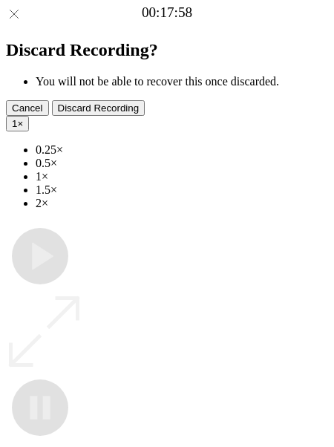 This screenshot has height=447, width=334. Describe the element at coordinates (182, 204) in the screenshot. I see `li: 2×` at that location.